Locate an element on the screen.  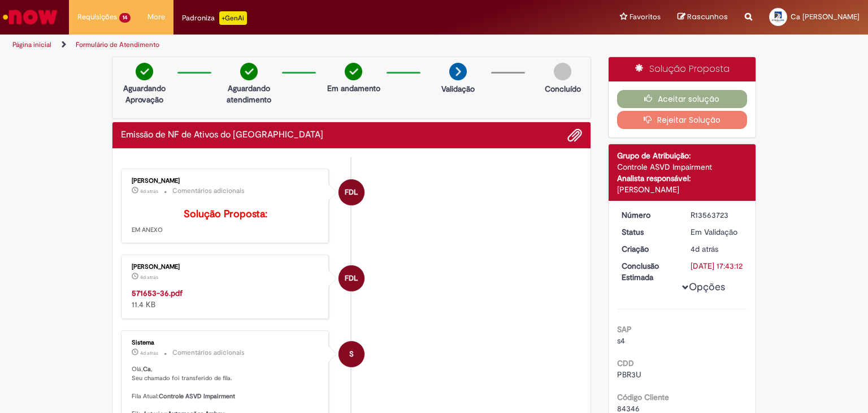
img: img-circle-grey.png is located at coordinates (562, 72).